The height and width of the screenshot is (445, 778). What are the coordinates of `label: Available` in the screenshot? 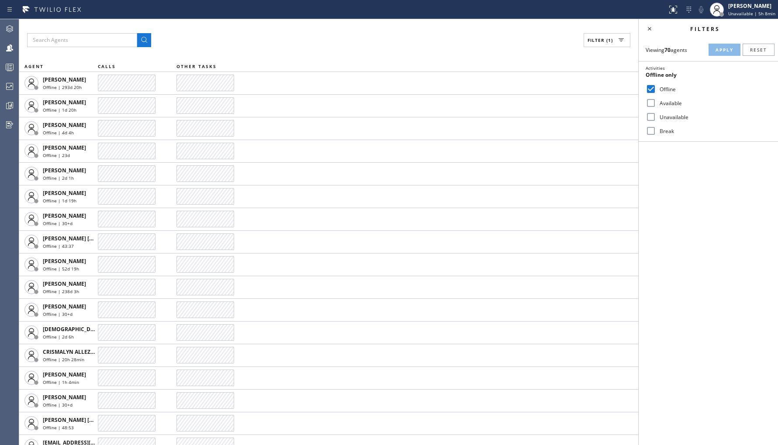 It's located at (713, 103).